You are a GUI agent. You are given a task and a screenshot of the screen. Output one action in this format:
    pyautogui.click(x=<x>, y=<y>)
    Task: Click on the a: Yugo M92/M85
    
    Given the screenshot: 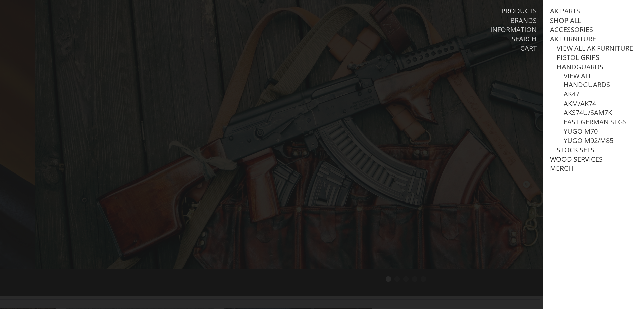 What is the action you would take?
    pyautogui.click(x=589, y=141)
    